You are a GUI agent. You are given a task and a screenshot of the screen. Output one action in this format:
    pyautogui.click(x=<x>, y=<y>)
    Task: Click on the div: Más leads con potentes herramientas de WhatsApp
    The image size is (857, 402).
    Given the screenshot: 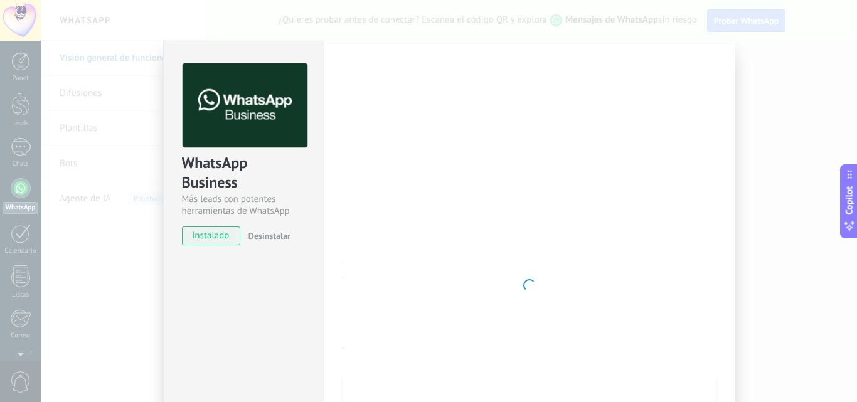 What is the action you would take?
    pyautogui.click(x=243, y=205)
    